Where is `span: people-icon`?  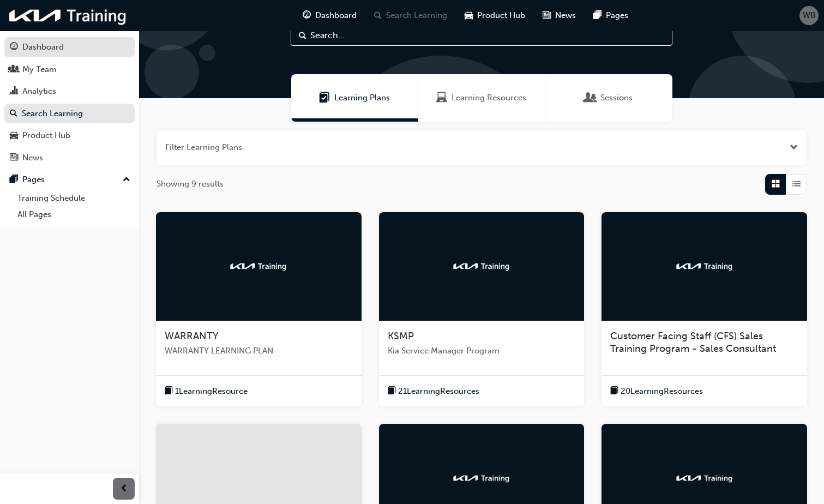 span: people-icon is located at coordinates (14, 70).